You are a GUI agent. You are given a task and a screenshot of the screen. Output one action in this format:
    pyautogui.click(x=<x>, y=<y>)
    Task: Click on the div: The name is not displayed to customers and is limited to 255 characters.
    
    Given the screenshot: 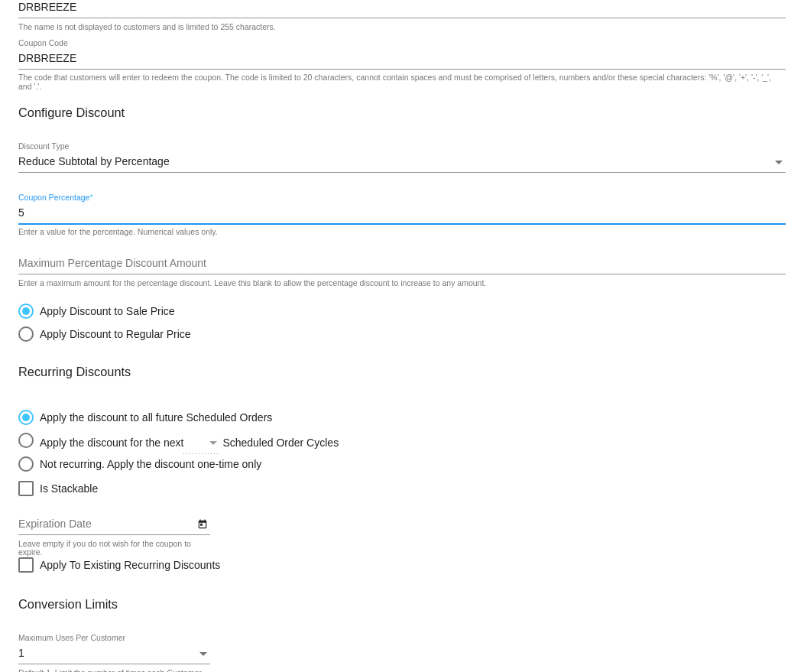 What is the action you would take?
    pyautogui.click(x=147, y=28)
    